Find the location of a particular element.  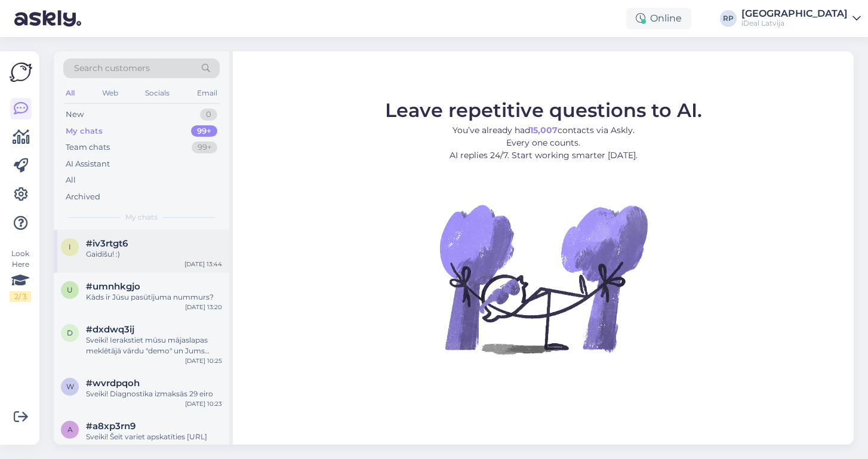

span: #dxdwq3ij is located at coordinates (110, 330).